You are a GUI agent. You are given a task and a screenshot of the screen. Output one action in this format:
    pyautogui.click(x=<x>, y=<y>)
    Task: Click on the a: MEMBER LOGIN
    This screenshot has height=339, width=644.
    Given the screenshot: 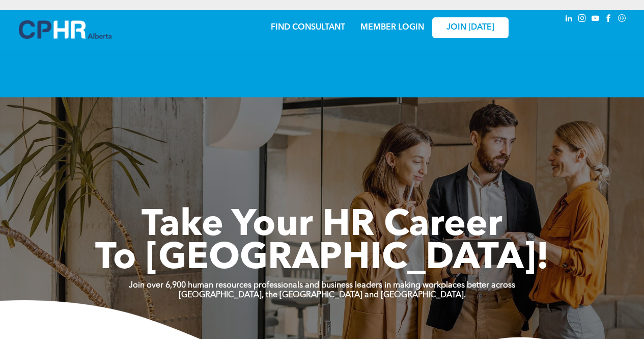 What is the action you would take?
    pyautogui.click(x=392, y=27)
    